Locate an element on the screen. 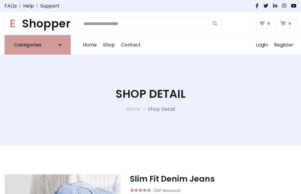 The width and height of the screenshot is (301, 194). h6: Categories is located at coordinates (28, 45).